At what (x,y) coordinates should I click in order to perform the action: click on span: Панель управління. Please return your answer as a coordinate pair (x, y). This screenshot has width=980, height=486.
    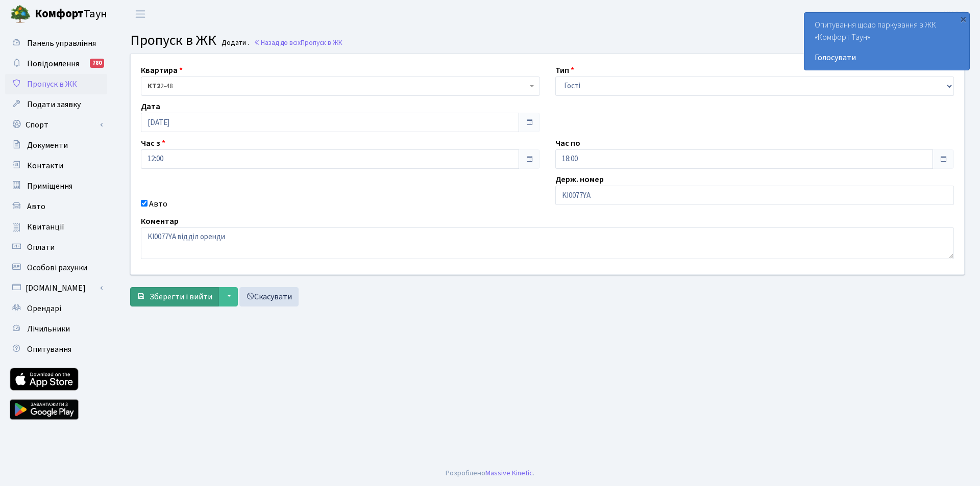
    Looking at the image, I should click on (61, 43).